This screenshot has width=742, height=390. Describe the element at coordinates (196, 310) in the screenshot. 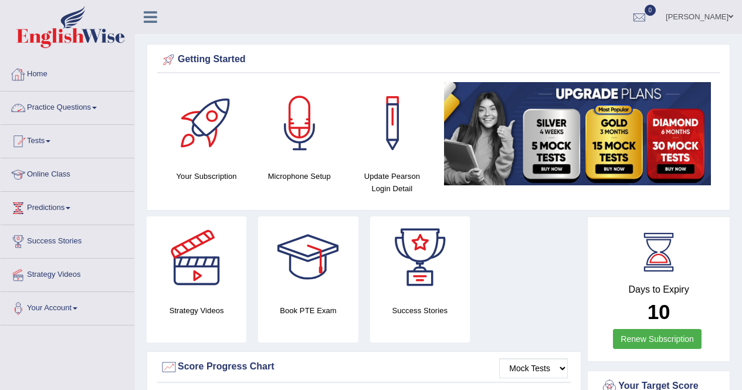

I see `h4: Strategy Videos` at that location.